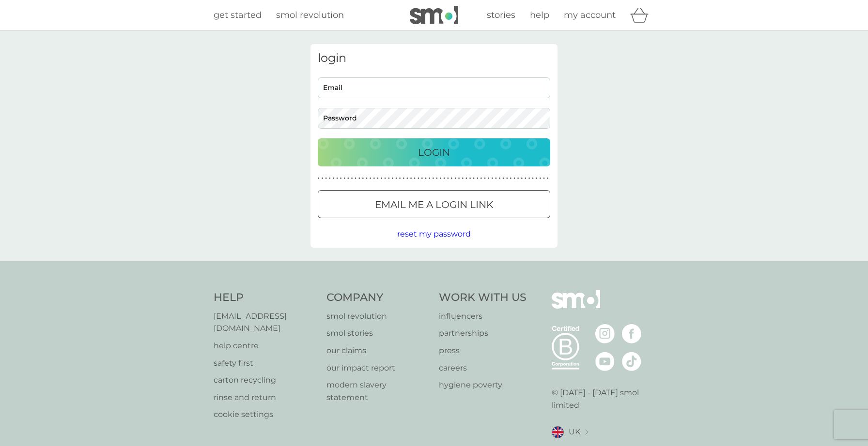 Image resolution: width=868 pixels, height=446 pixels. What do you see at coordinates (378, 317) in the screenshot?
I see `a: smol revolution` at bounding box center [378, 317].